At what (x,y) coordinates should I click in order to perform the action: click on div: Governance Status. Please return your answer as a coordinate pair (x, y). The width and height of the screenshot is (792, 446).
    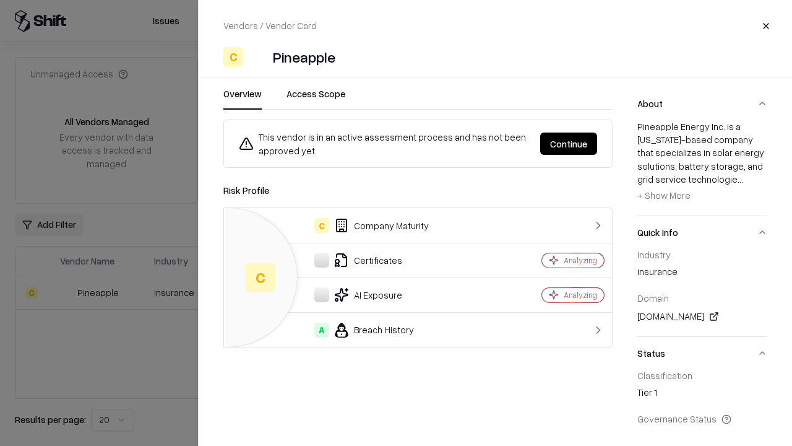
    Looking at the image, I should click on (703, 418).